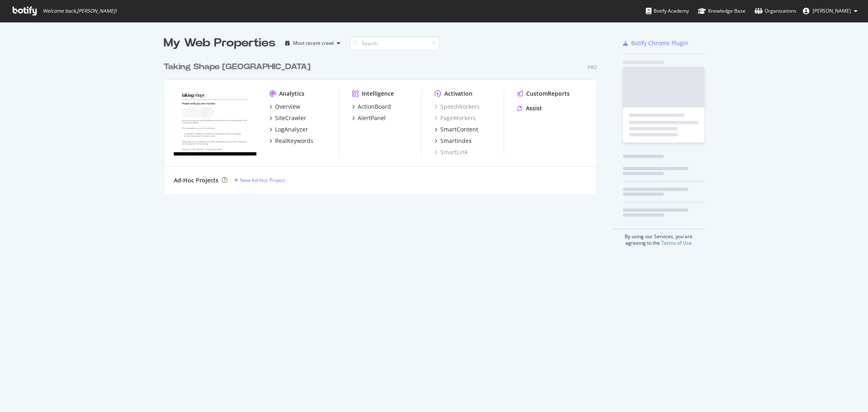 This screenshot has width=868, height=412. Describe the element at coordinates (451, 153) in the screenshot. I see `a: SmartLink` at that location.